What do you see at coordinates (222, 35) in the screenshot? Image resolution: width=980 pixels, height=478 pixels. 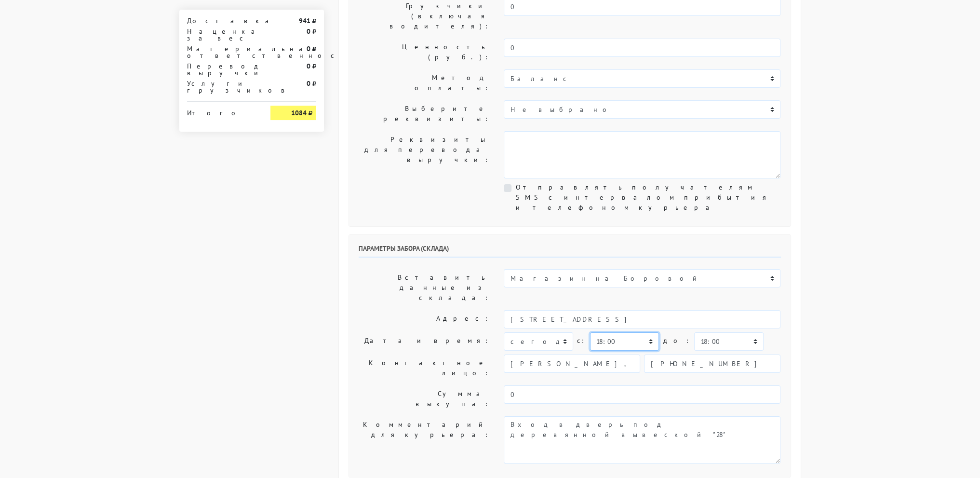 I see `div: Наценка за вес` at bounding box center [222, 35].